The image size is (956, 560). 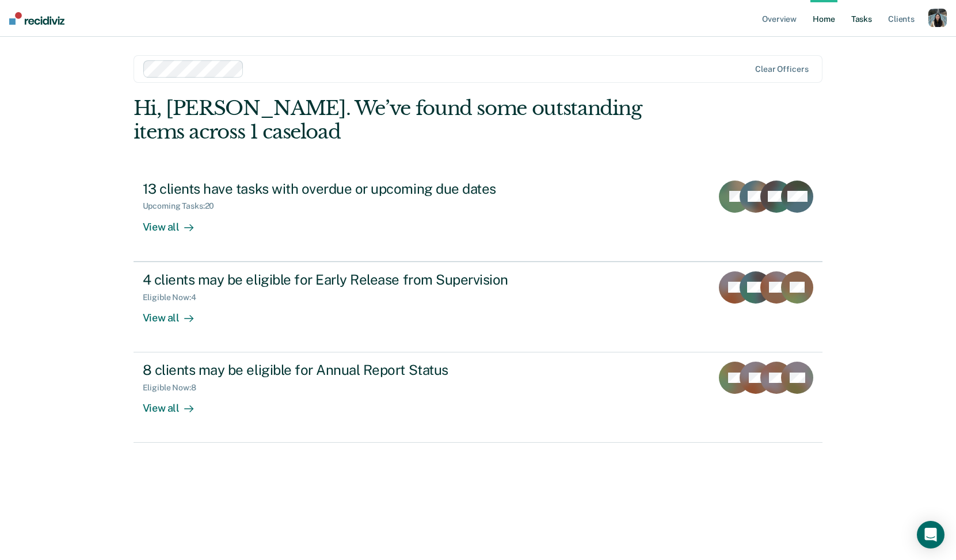 What do you see at coordinates (344, 279) in the screenshot?
I see `div: 4 clients may be eligible for Early Release from Supervision` at bounding box center [344, 279].